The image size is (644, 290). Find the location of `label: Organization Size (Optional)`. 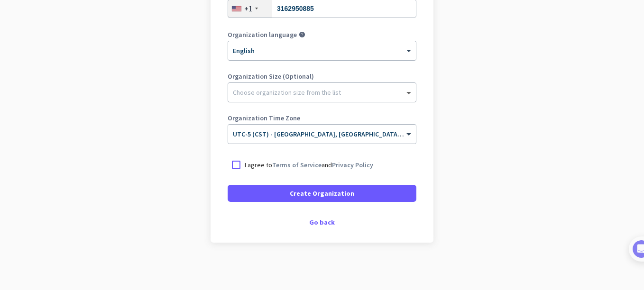

label: Organization Size (Optional) is located at coordinates (322, 76).